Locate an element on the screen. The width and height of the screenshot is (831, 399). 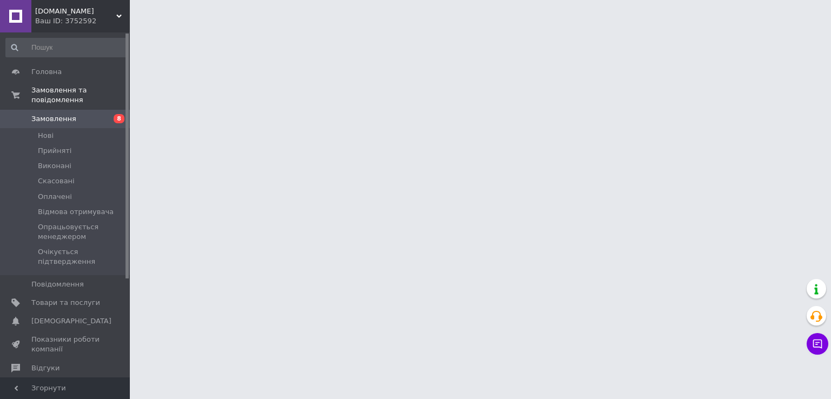
span: Прийняті is located at coordinates (55, 151).